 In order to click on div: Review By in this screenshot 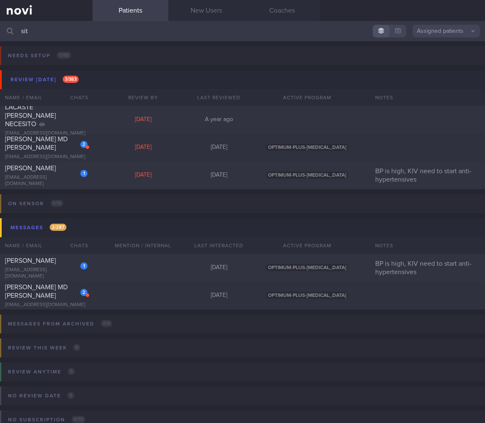, I will do `click(143, 98)`.